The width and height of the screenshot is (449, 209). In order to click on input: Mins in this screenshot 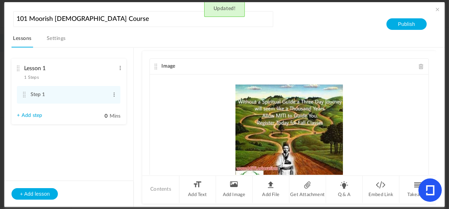, I will do `click(99, 116)`.